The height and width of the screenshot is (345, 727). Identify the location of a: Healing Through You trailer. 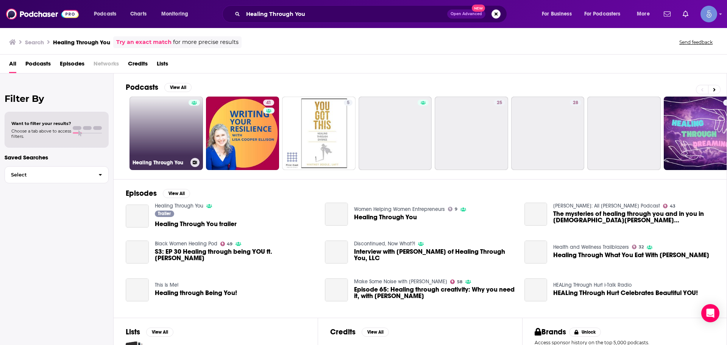
(196, 224).